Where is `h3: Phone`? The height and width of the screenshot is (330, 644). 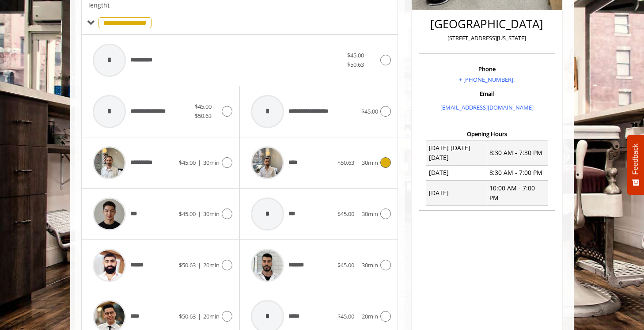 h3: Phone is located at coordinates (487, 69).